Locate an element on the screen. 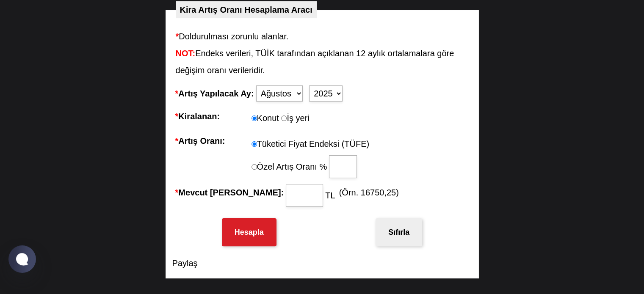 This screenshot has width=644, height=294. label: Konut is located at coordinates (265, 117).